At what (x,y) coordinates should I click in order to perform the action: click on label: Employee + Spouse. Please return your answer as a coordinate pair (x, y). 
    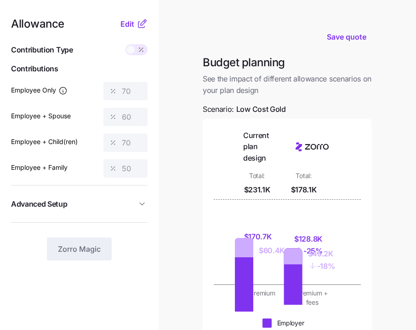
    Looking at the image, I should click on (41, 116).